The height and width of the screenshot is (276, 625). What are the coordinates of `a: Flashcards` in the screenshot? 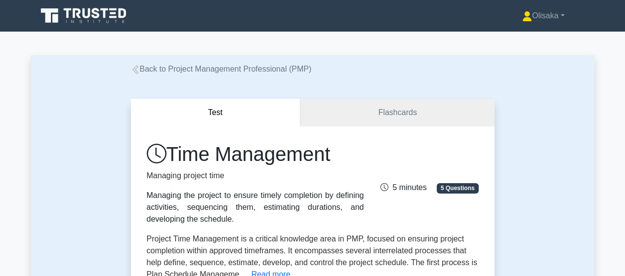 It's located at (397, 113).